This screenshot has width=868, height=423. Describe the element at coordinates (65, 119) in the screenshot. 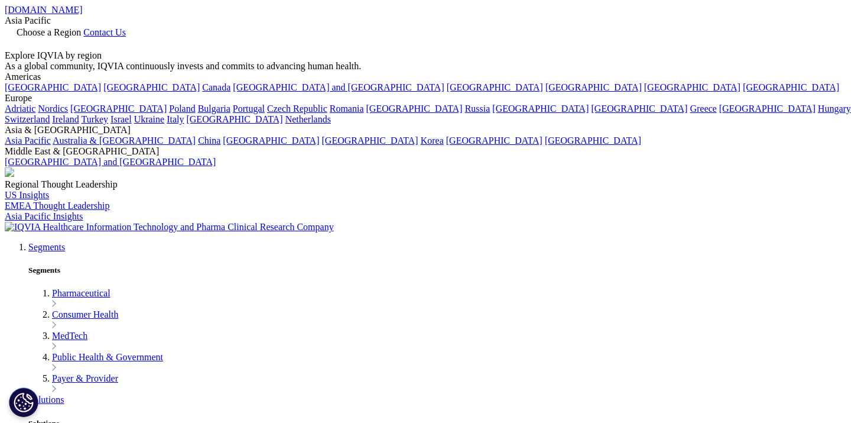

I see `a: Ireland` at that location.